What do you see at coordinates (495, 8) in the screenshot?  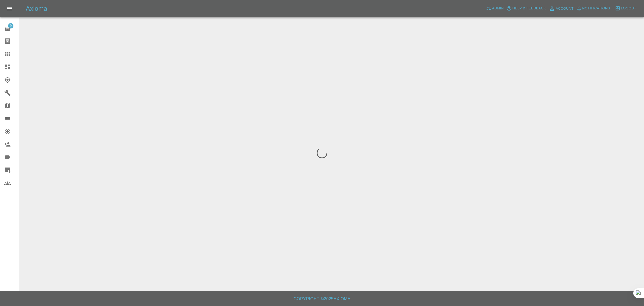 I see `a: Admin` at bounding box center [495, 8].